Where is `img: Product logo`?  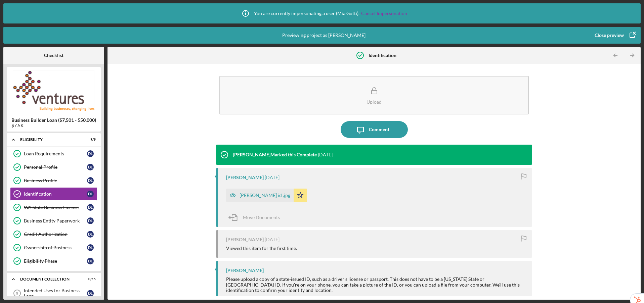 img: Product logo is located at coordinates (54, 91).